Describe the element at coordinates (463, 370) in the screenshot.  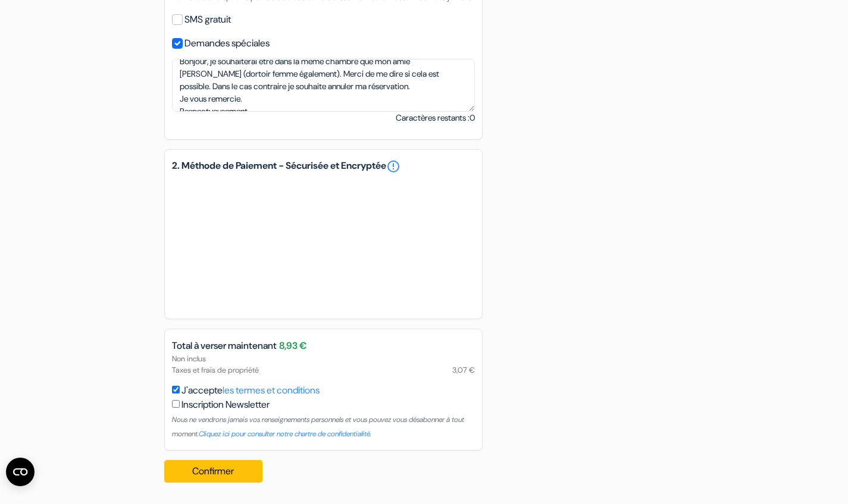
I see `span: 3,07 €` at that location.